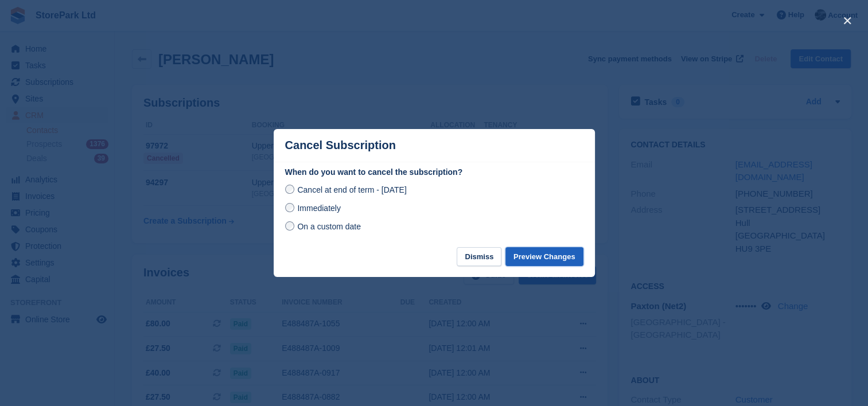  Describe the element at coordinates (479, 256) in the screenshot. I see `button: Dismiss` at that location.